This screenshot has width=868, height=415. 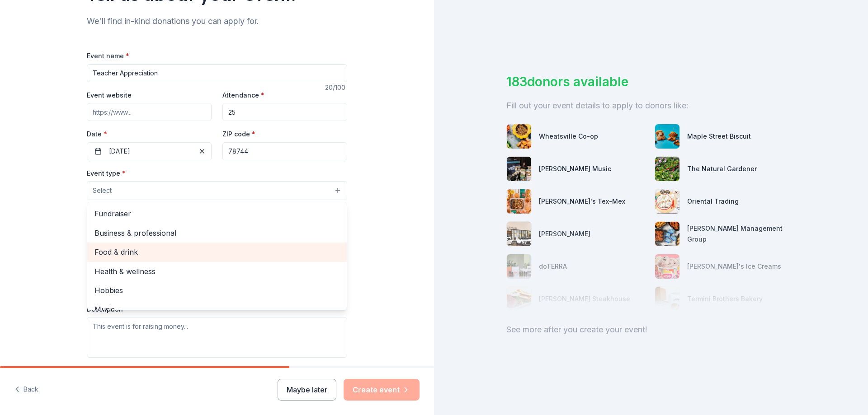 I want to click on span: Hobbies, so click(x=217, y=291).